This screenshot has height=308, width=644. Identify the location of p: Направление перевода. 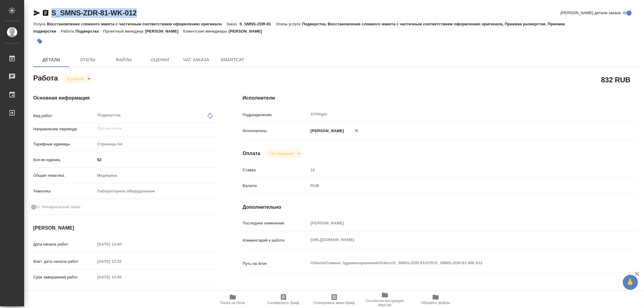
(64, 129).